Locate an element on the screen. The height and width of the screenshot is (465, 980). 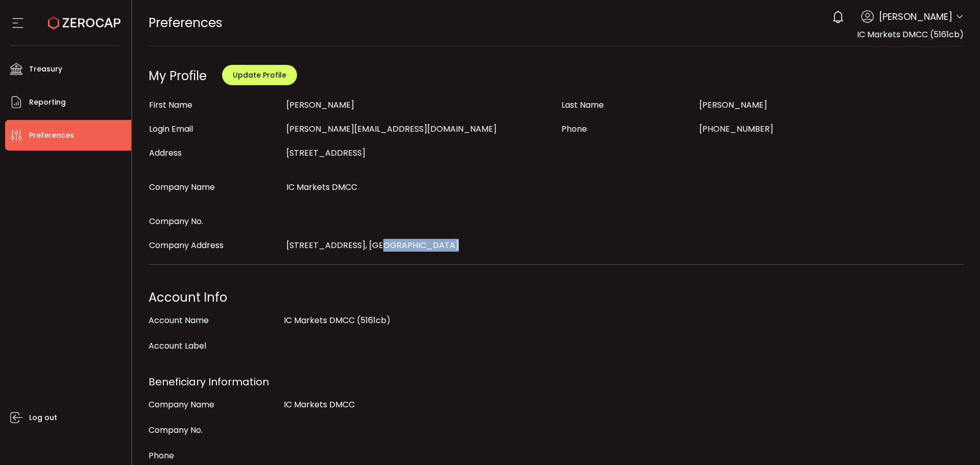
div: Beneficiary Information is located at coordinates (557, 381).